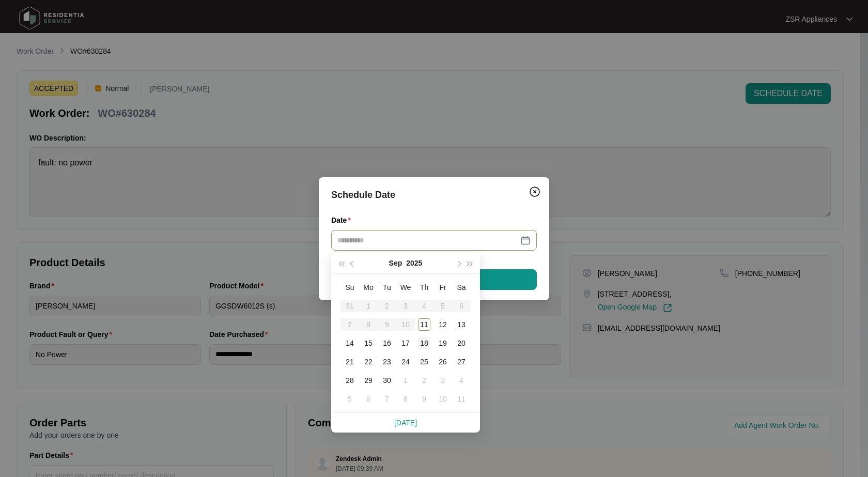 The width and height of the screenshot is (868, 477). I want to click on td: 2025-10-09, so click(425, 399).